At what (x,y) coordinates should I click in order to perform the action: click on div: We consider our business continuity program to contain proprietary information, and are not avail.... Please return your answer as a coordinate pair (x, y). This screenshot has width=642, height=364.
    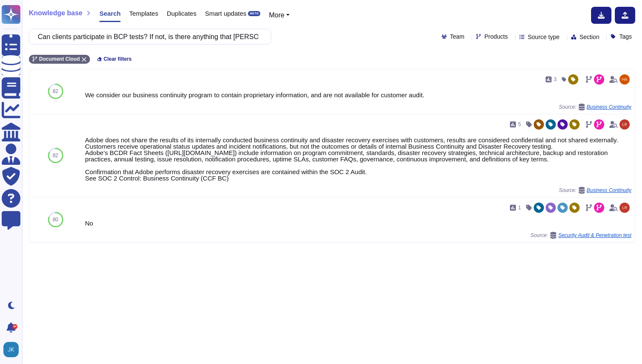
    Looking at the image, I should click on (358, 95).